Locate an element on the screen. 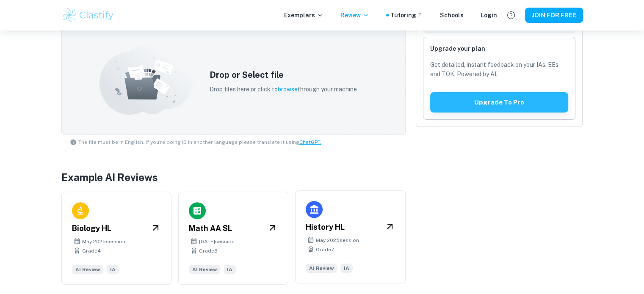 The image size is (644, 294). span: Grade 4 is located at coordinates (91, 251).